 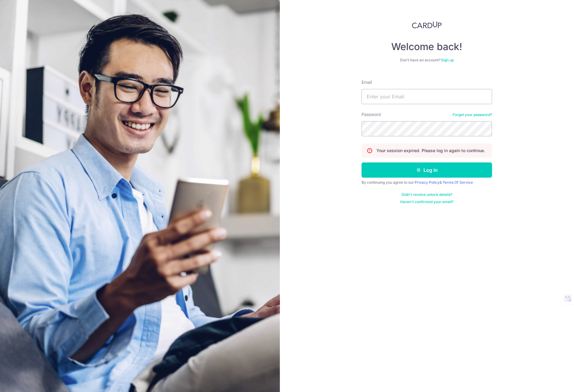 What do you see at coordinates (427, 182) in the screenshot?
I see `a: Privacy Policy` at bounding box center [427, 182].